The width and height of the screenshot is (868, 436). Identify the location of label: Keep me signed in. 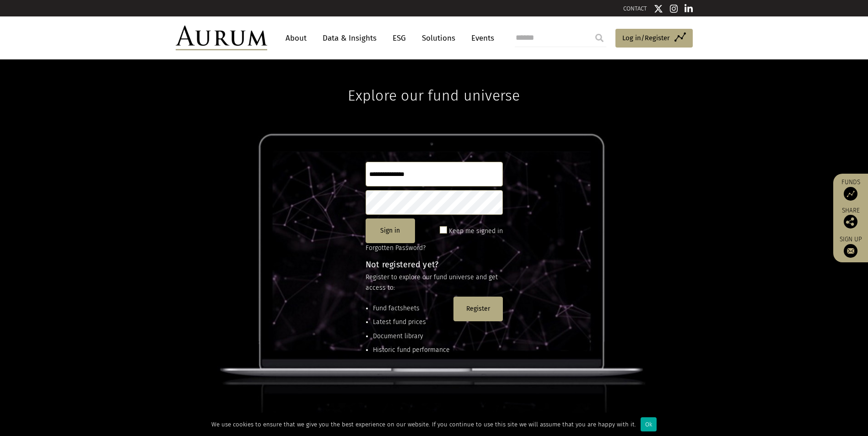
(476, 232).